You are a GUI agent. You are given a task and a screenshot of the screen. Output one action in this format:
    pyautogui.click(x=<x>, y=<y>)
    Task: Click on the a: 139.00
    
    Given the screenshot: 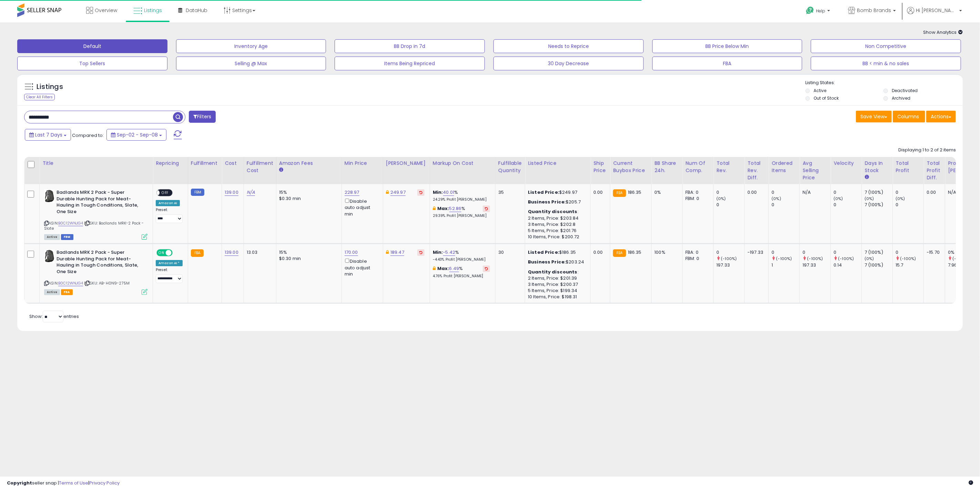 What is the action you would take?
    pyautogui.click(x=231, y=252)
    